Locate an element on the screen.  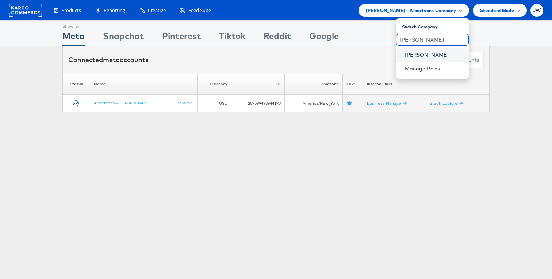
div: Connected accounts is located at coordinates (108, 60).